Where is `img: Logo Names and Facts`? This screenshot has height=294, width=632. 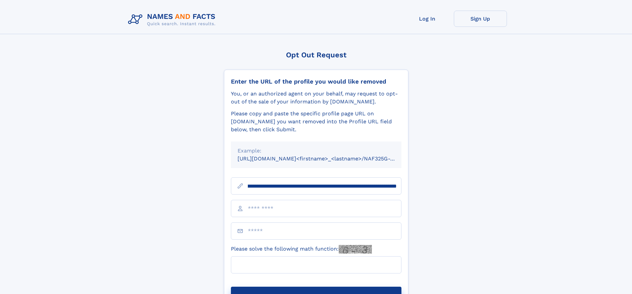 img: Logo Names and Facts is located at coordinates (173, 20).